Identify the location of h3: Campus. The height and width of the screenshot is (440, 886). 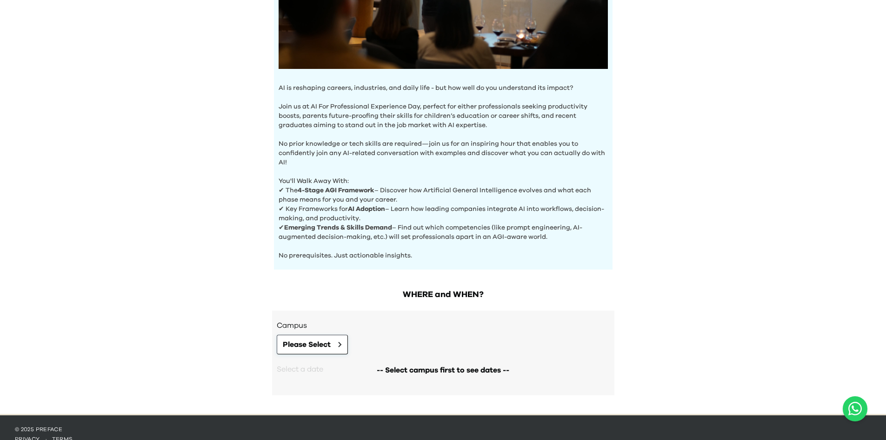
(443, 325).